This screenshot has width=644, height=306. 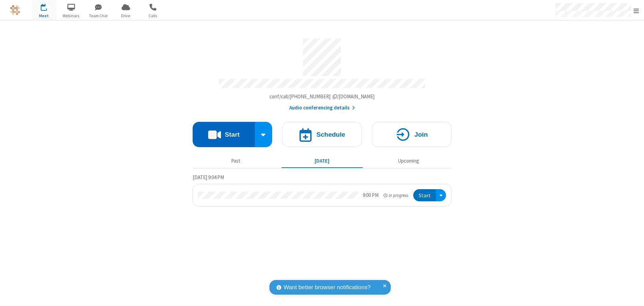 What do you see at coordinates (47, 6) in the screenshot?
I see `div: 1` at bounding box center [47, 6].